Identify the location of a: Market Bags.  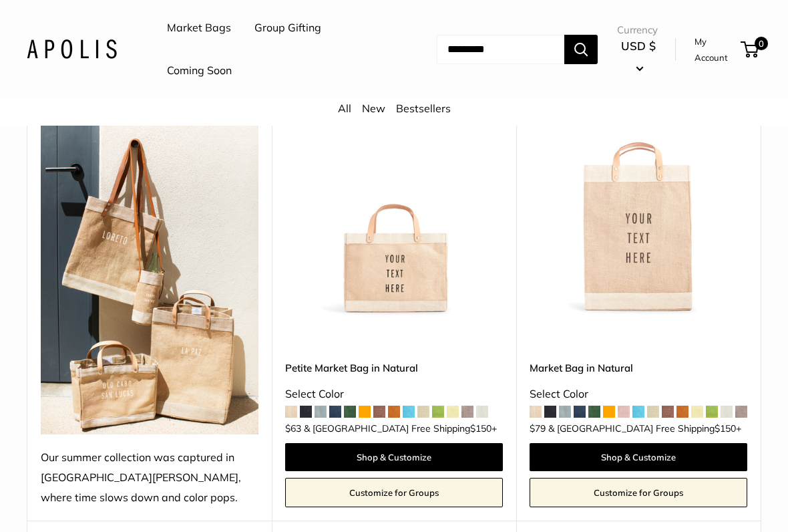
(199, 28).